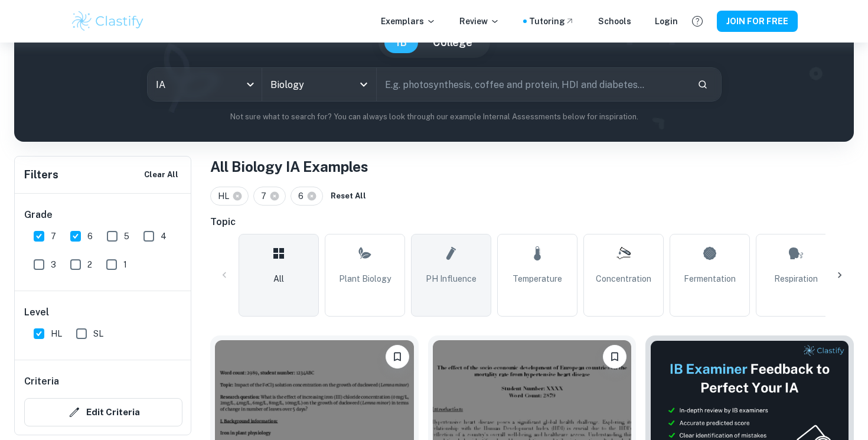 The height and width of the screenshot is (440, 868). What do you see at coordinates (103, 413) in the screenshot?
I see `button: Edit Criteria` at bounding box center [103, 413].